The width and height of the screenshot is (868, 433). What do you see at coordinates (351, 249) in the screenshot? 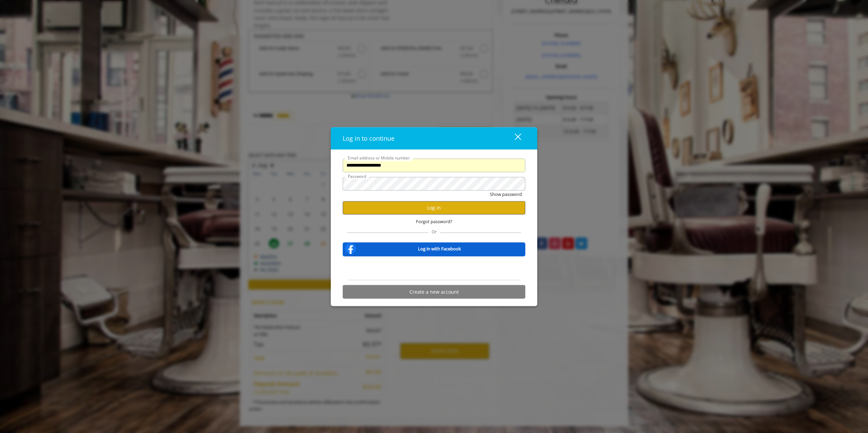
I see `img: facebook-logo` at bounding box center [351, 249].